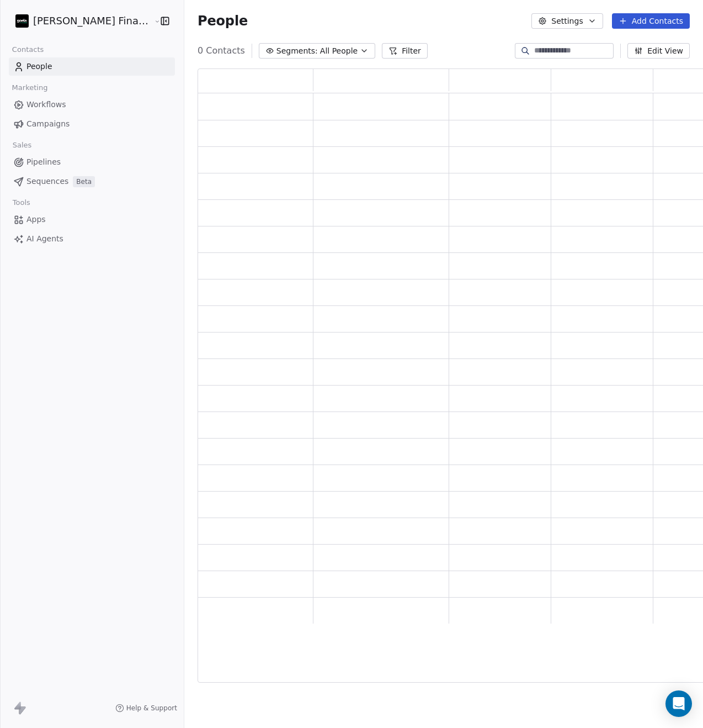 The height and width of the screenshot is (728, 703). Describe the element at coordinates (22, 145) in the screenshot. I see `span: Sales` at that location.